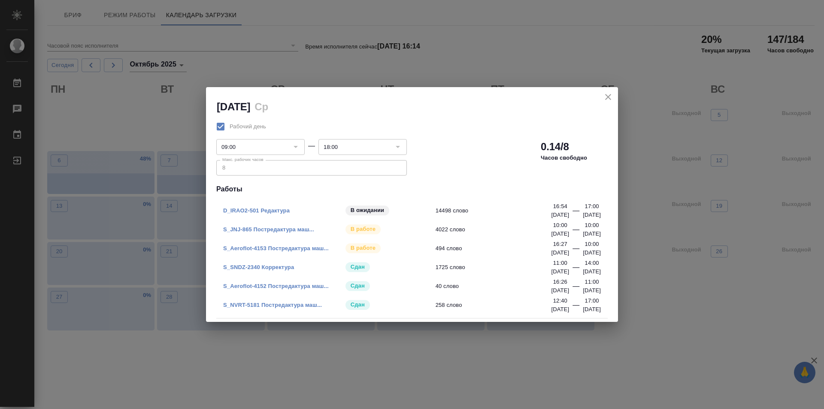 The height and width of the screenshot is (409, 824). Describe the element at coordinates (496, 230) in the screenshot. I see `span: 4022 слово` at that location.